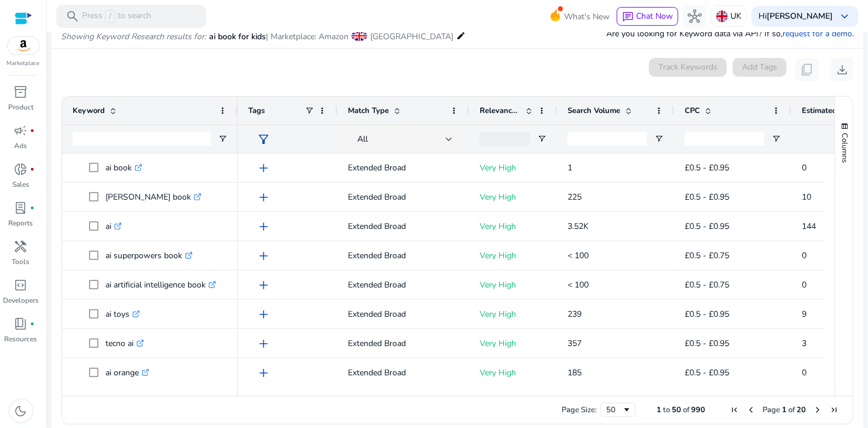 This screenshot has height=428, width=868. What do you see at coordinates (461, 36) in the screenshot?
I see `mat-icon: edit` at bounding box center [461, 36].